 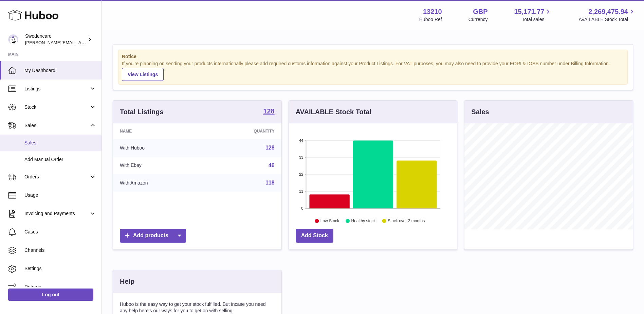 What do you see at coordinates (56, 40) in the screenshot?
I see `div: Swedencare` at bounding box center [56, 40].